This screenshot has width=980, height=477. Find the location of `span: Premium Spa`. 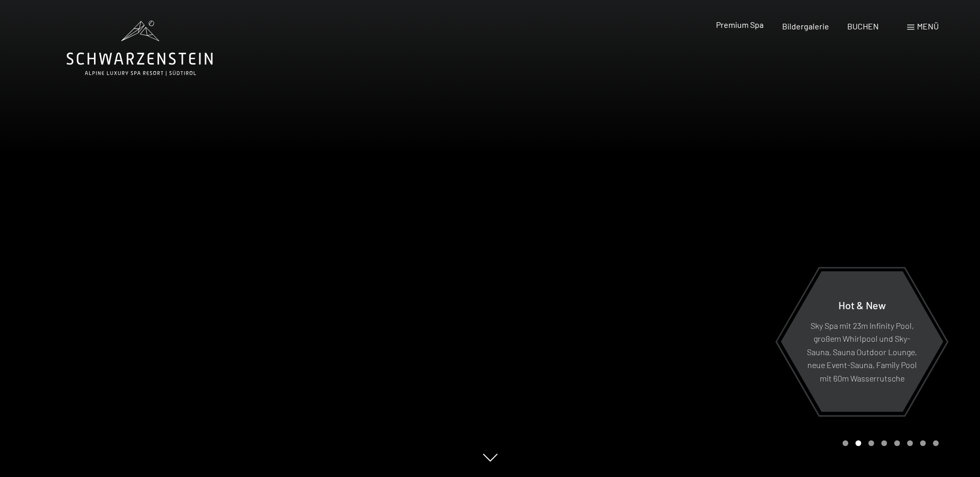

span: Premium Spa is located at coordinates (740, 24).